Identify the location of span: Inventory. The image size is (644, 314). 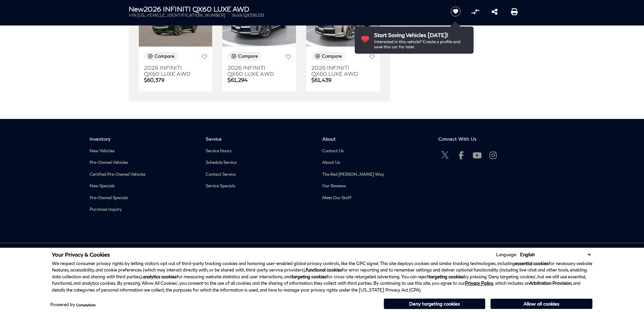
(143, 138).